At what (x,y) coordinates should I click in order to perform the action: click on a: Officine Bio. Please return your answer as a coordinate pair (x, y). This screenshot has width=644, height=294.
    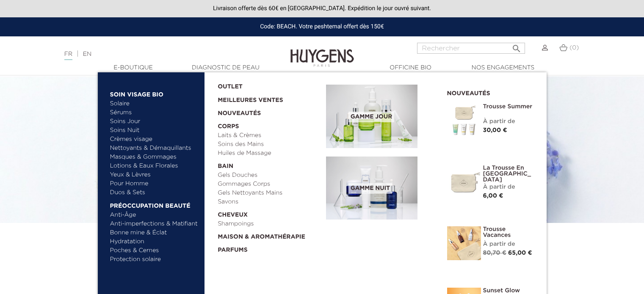
    Looking at the image, I should click on (411, 68).